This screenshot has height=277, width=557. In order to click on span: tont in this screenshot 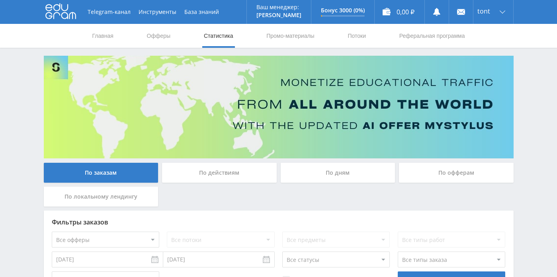, I will do `click(484, 11)`.